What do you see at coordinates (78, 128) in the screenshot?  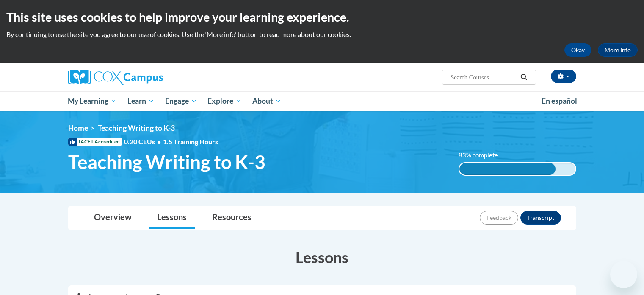 I see `a: Home` at bounding box center [78, 128].